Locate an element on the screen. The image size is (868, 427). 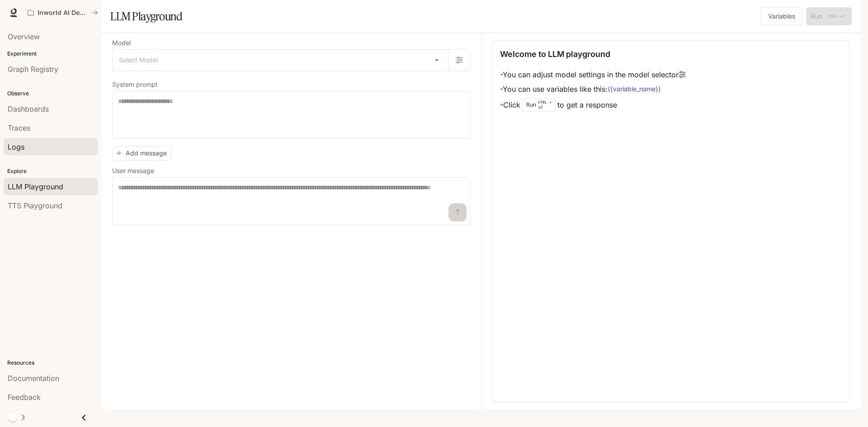
p: Model is located at coordinates (121, 43).